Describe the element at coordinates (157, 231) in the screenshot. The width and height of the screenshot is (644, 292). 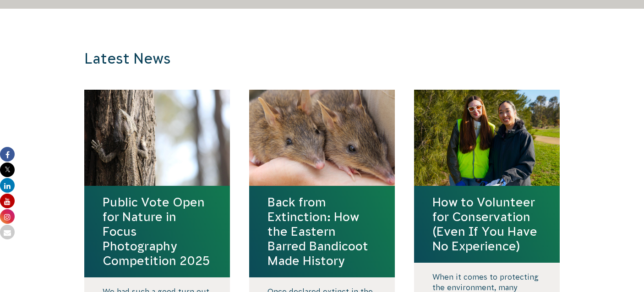
I see `h4: Public Vote Open for Nature in Focus Photography Competition 2025` at that location.